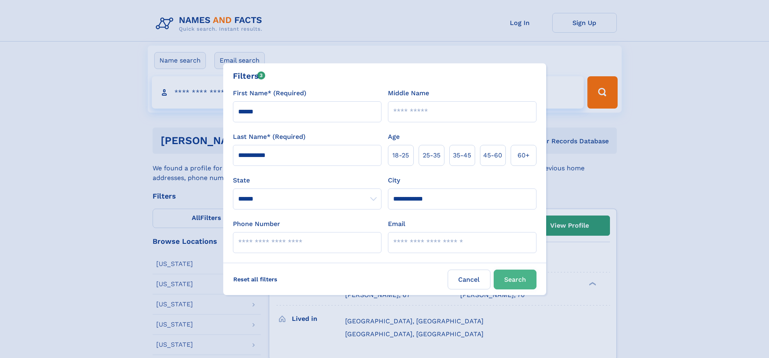 Image resolution: width=769 pixels, height=358 pixels. What do you see at coordinates (515, 279) in the screenshot?
I see `button: Search` at bounding box center [515, 279].